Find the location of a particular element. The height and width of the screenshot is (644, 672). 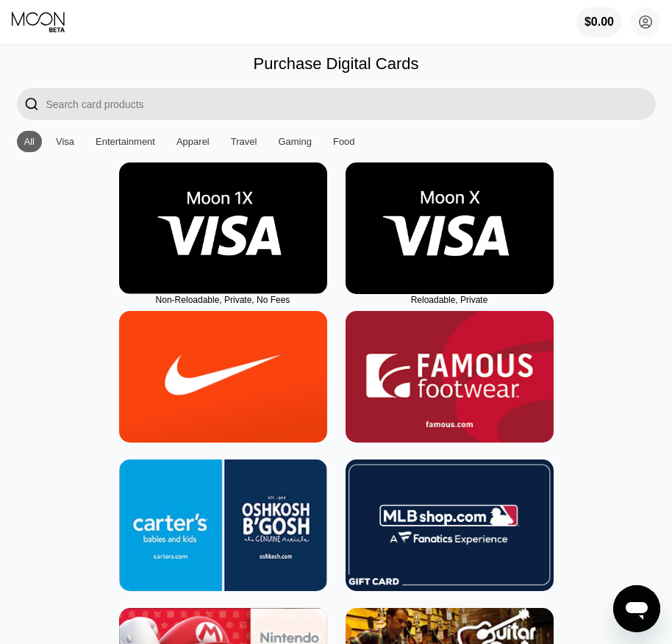

div: Reloadable, Private is located at coordinates (449, 300).